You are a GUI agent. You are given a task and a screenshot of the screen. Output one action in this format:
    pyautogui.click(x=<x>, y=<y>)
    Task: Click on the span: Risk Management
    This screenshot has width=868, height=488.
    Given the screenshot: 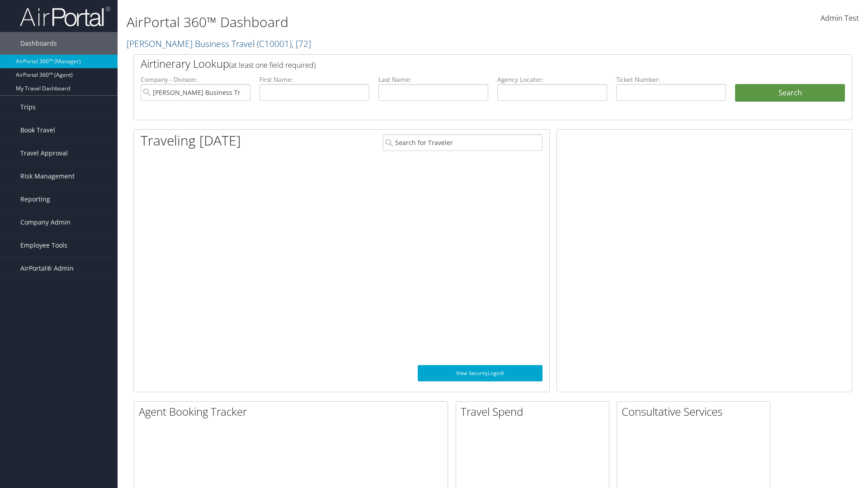 What is the action you would take?
    pyautogui.click(x=48, y=176)
    